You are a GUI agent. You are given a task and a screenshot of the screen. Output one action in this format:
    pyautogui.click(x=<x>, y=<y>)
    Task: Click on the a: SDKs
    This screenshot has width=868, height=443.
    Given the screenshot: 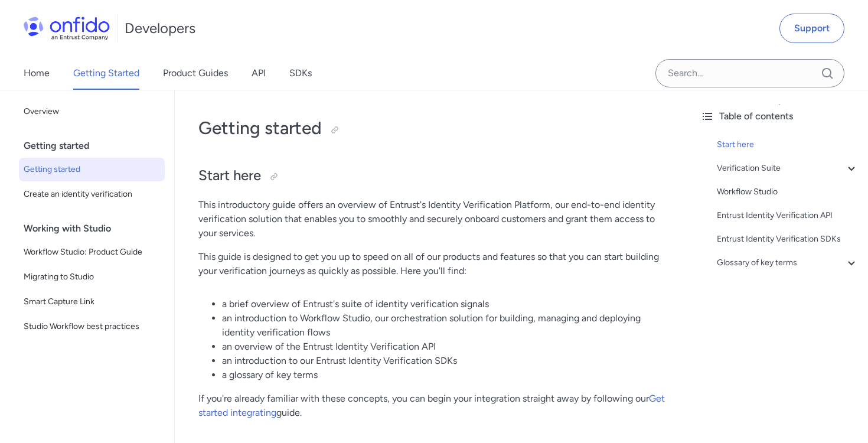 What is the action you would take?
    pyautogui.click(x=301, y=73)
    